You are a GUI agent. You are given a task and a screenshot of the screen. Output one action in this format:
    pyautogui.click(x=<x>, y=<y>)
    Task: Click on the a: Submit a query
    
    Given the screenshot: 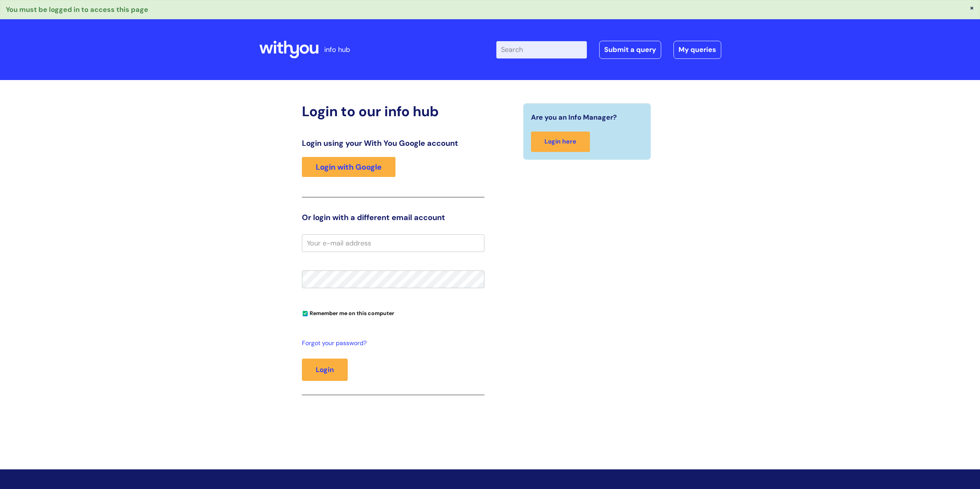 What is the action you would take?
    pyautogui.click(x=630, y=50)
    